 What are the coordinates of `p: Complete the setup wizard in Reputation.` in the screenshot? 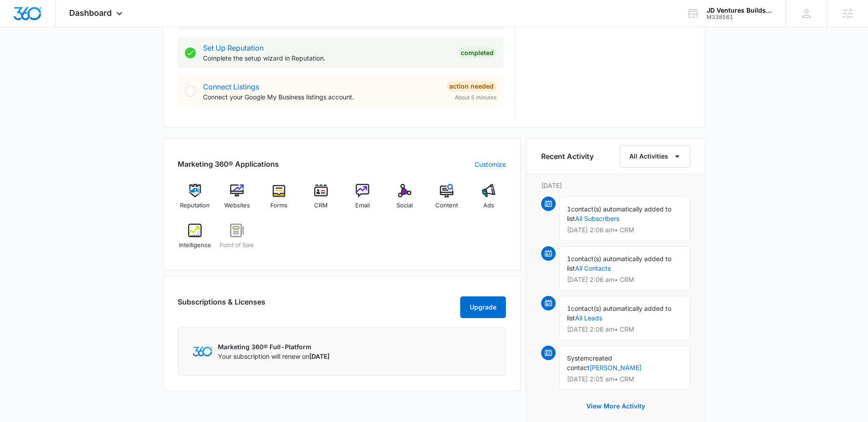 It's located at (327, 58).